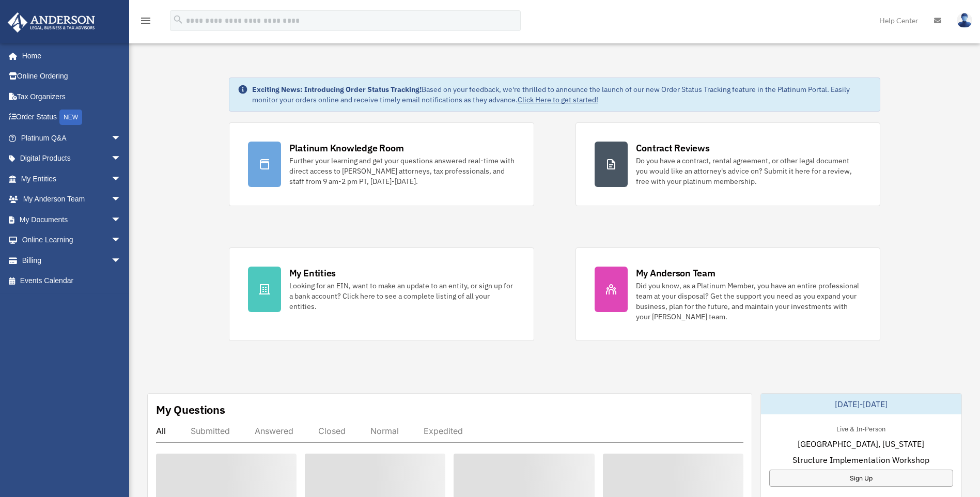 This screenshot has width=980, height=497. What do you see at coordinates (72, 179) in the screenshot?
I see `a: My Entitiesarrow_drop_down` at bounding box center [72, 179].